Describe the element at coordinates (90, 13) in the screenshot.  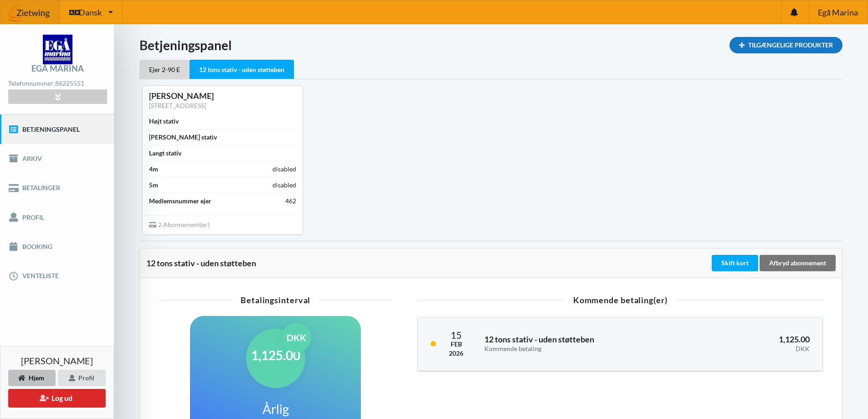
I see `span: Dansk` at that location.